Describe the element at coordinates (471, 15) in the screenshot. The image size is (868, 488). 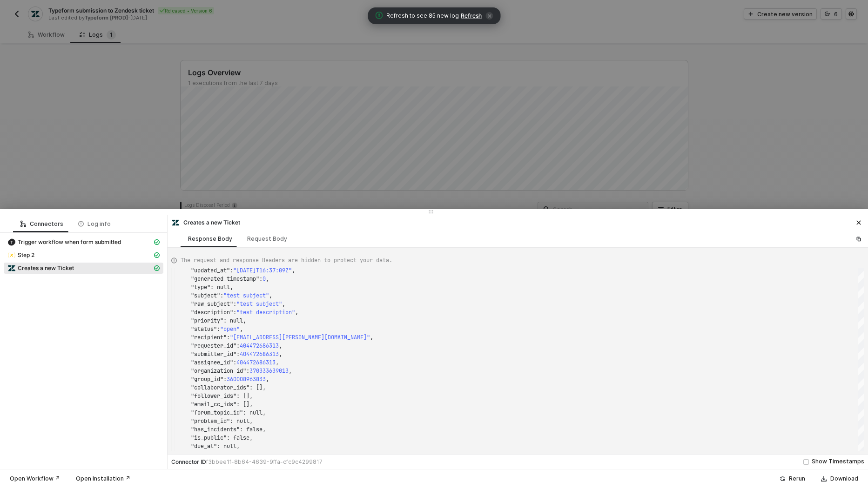
I see `span: Refresh` at that location.